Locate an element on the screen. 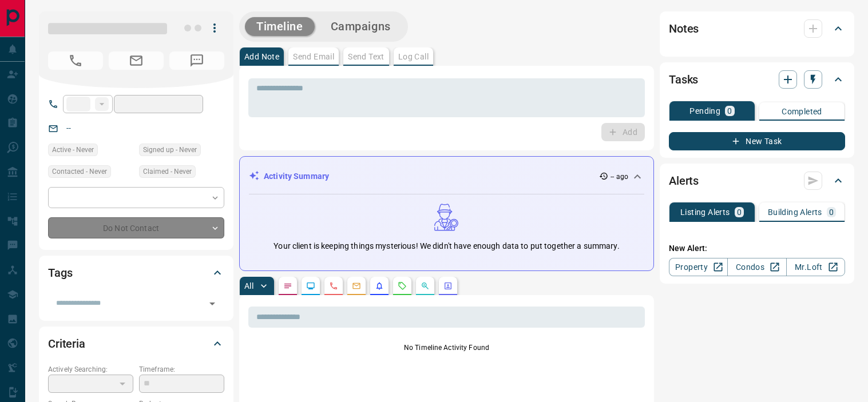 The width and height of the screenshot is (868, 402). h2: Criteria is located at coordinates (66, 343).